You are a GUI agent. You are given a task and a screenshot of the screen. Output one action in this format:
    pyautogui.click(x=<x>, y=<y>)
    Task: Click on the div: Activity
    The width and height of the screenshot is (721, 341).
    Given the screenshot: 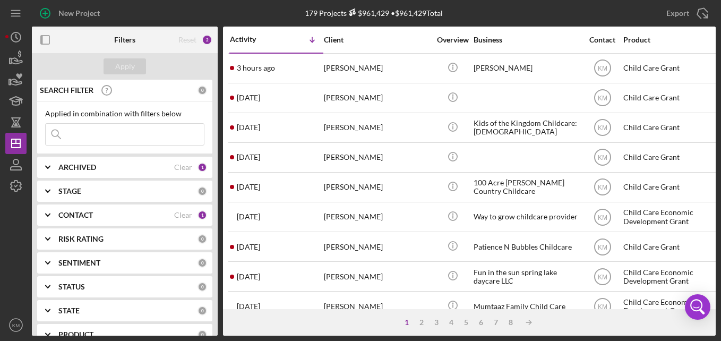 What is the action you would take?
    pyautogui.click(x=253, y=39)
    